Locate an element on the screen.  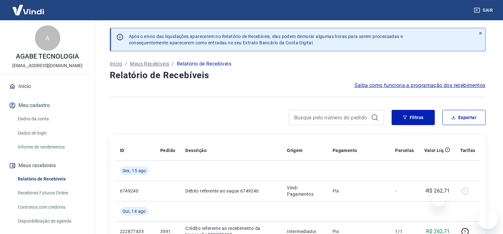
p: Relatório de Recebíveis is located at coordinates (204, 64).